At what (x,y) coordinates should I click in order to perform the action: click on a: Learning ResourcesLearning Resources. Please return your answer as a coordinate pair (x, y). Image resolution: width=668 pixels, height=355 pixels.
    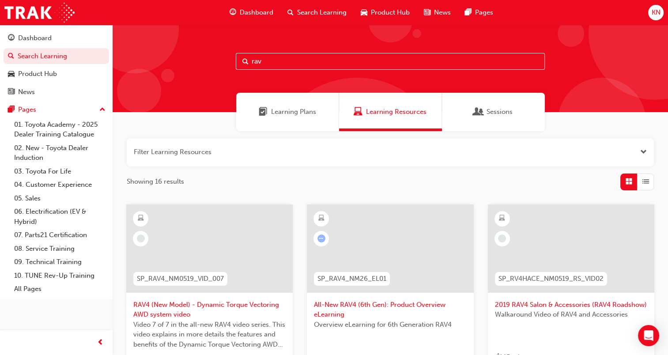
    Looking at the image, I should click on (391, 112).